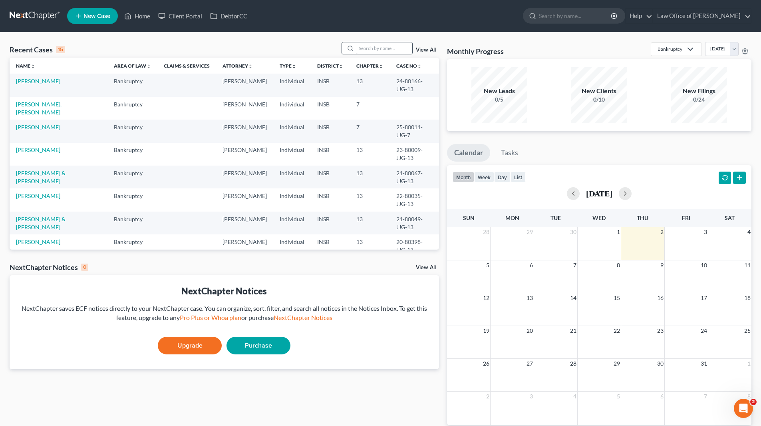  Describe the element at coordinates (509, 153) in the screenshot. I see `a: Tasks` at that location.